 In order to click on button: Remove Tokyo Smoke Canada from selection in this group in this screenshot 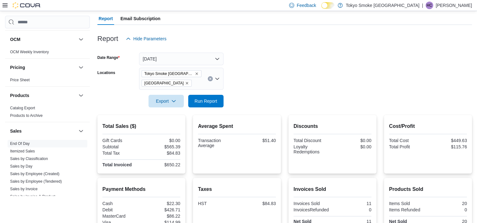, I will do `click(197, 74)`.